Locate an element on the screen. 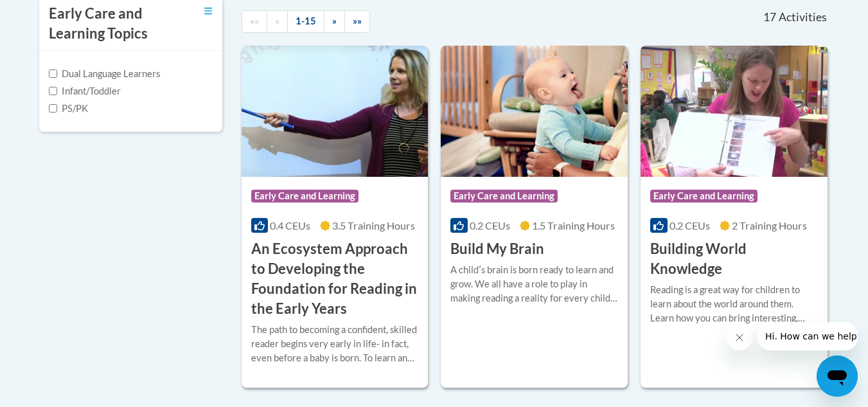  a: Next is located at coordinates (334, 21).